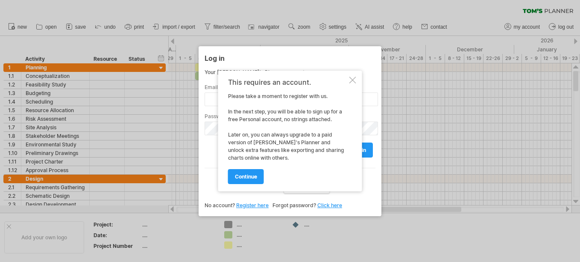 This screenshot has height=262, width=580. I want to click on div: Log in, so click(290, 58).